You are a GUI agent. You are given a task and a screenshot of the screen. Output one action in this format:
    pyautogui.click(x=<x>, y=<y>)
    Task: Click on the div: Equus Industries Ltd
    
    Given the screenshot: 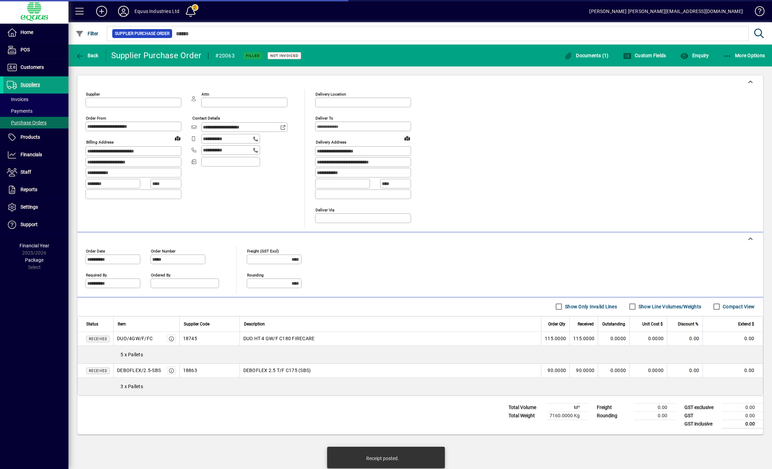 What is the action you would take?
    pyautogui.click(x=157, y=11)
    